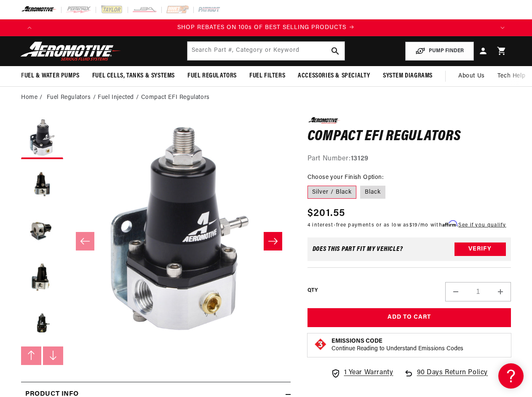 The image size is (532, 397). I want to click on span: About Us, so click(471, 76).